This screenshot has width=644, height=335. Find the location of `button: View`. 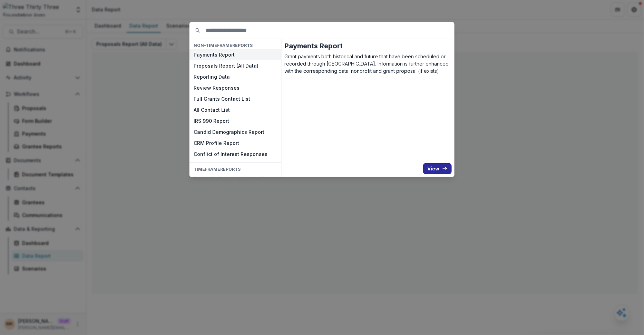

button: View is located at coordinates (437, 169).